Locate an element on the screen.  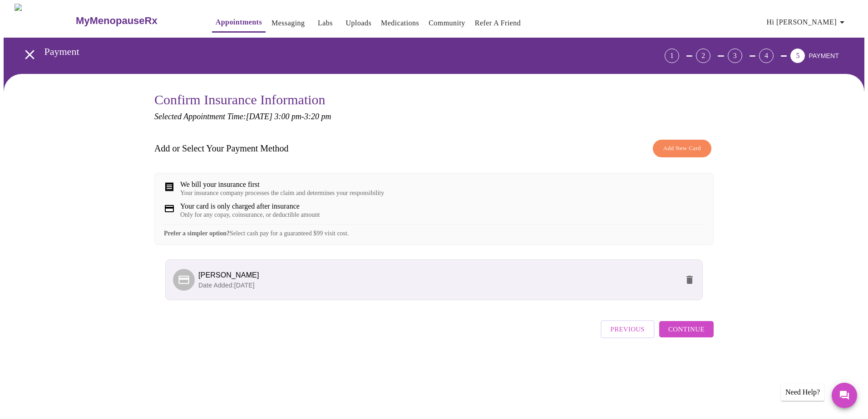
img: MyMenopauseRx Logo is located at coordinates (44, 20).